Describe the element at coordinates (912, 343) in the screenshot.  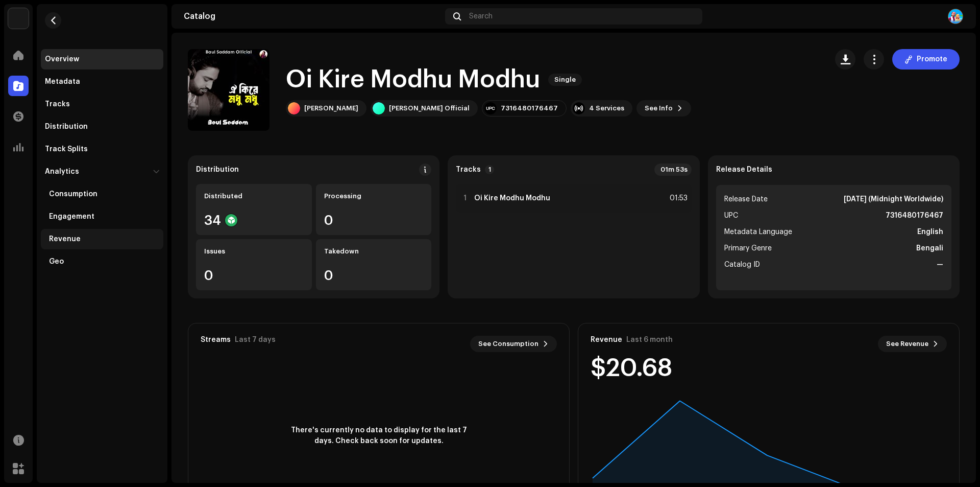
I see `button: See Revenue` at that location.